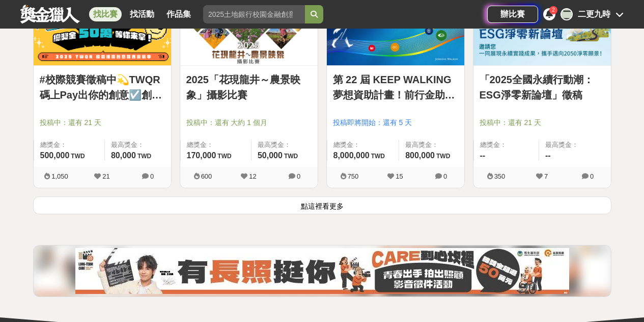 This screenshot has width=644, height=322. What do you see at coordinates (546, 176) in the screenshot?
I see `span: 7` at bounding box center [546, 176].